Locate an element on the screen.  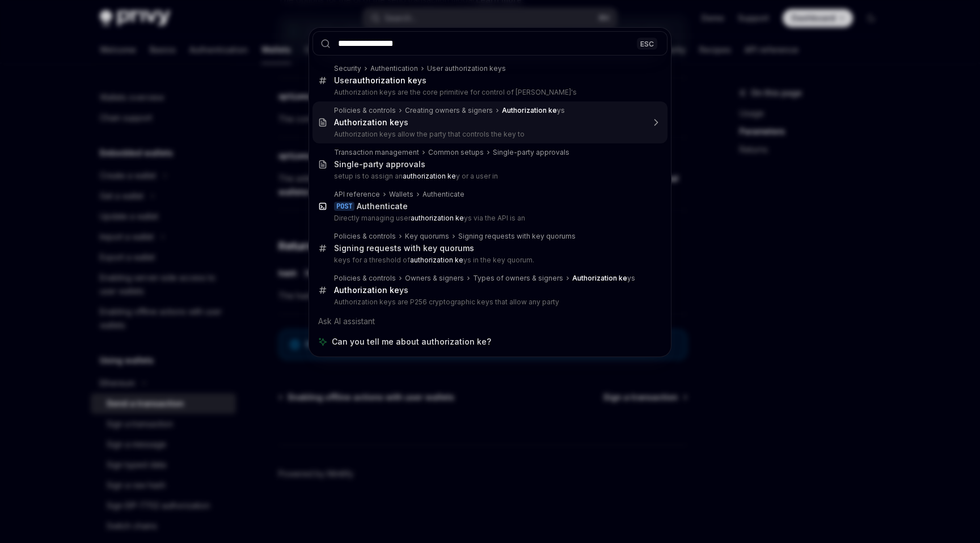
div: User authorization keys is located at coordinates (466, 68).